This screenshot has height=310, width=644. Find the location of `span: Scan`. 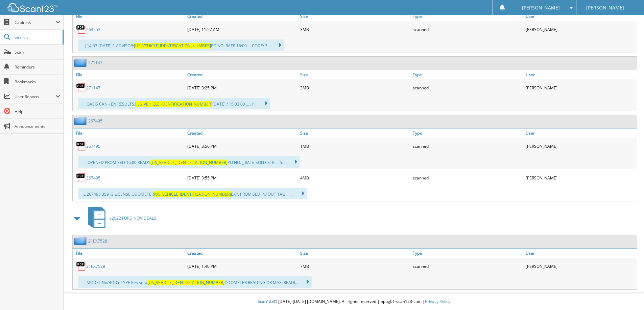

span: Scan is located at coordinates (37, 52).